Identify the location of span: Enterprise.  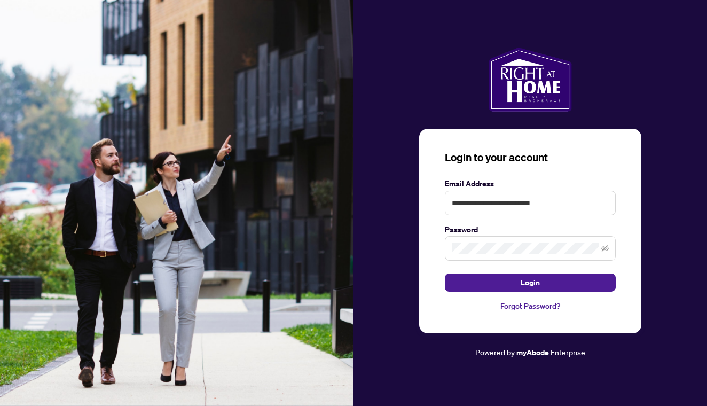
(568, 352).